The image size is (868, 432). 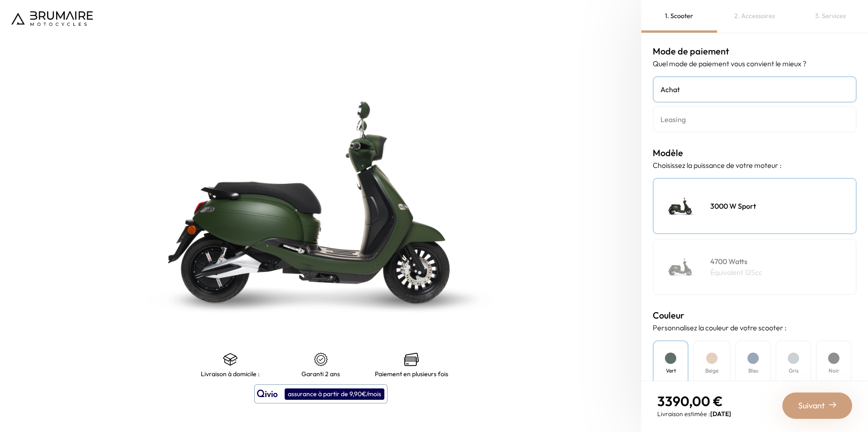 I want to click on h3: Modèle, so click(x=755, y=153).